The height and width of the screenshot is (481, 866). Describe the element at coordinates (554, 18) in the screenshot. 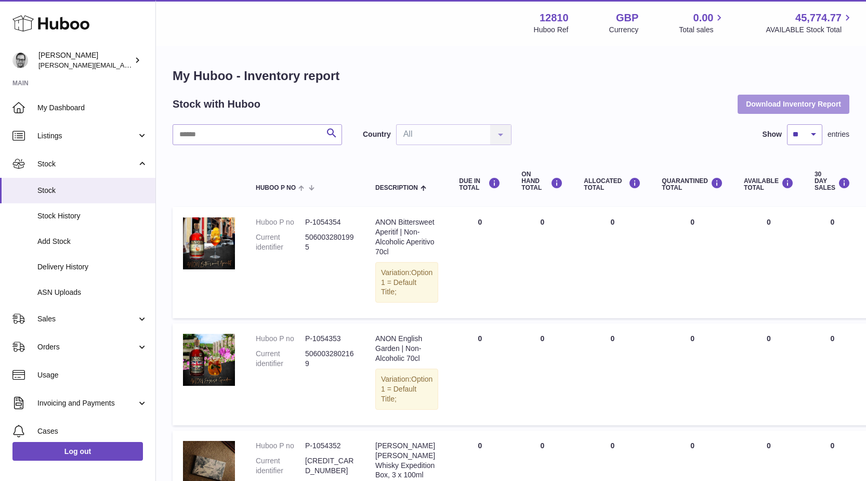

I see `strong: 12810` at that location.